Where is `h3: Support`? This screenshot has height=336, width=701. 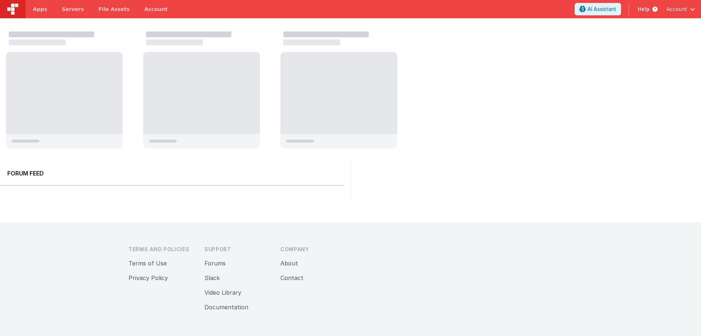
h3: Support is located at coordinates (237, 249).